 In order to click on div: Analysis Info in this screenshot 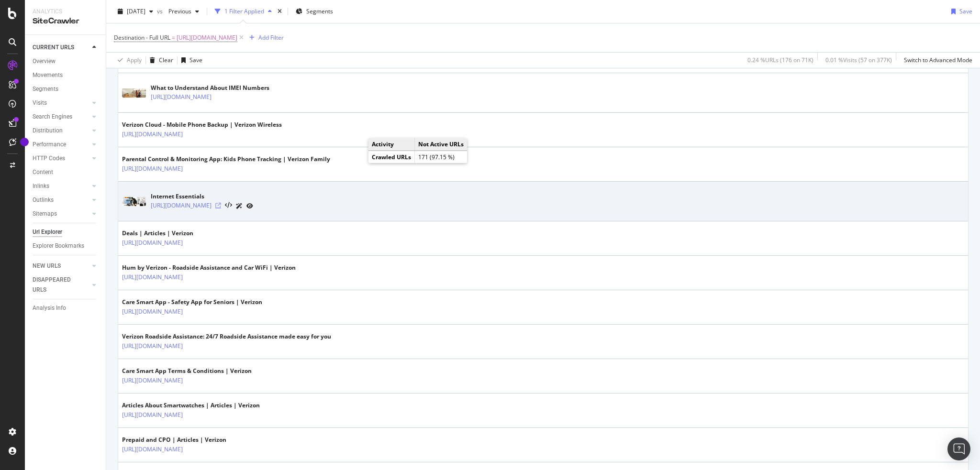, I will do `click(49, 308)`.